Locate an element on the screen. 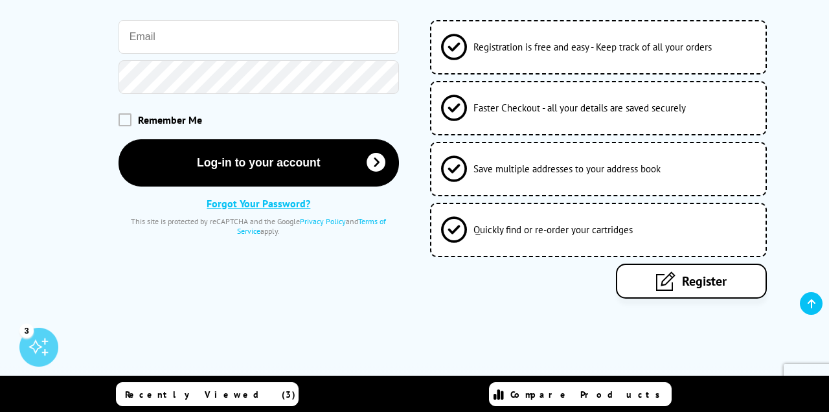 This screenshot has height=412, width=829. a: Privacy Policy is located at coordinates (322, 221).